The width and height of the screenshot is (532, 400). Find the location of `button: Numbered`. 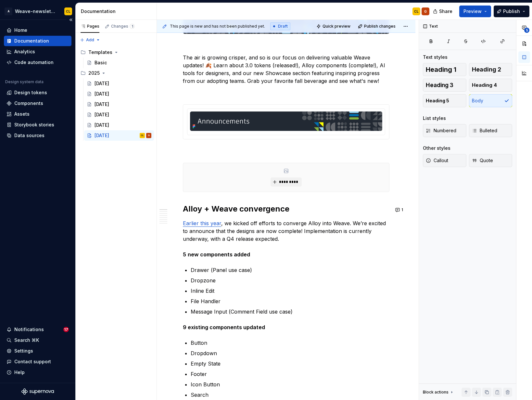

button: Numbered is located at coordinates (445, 130).